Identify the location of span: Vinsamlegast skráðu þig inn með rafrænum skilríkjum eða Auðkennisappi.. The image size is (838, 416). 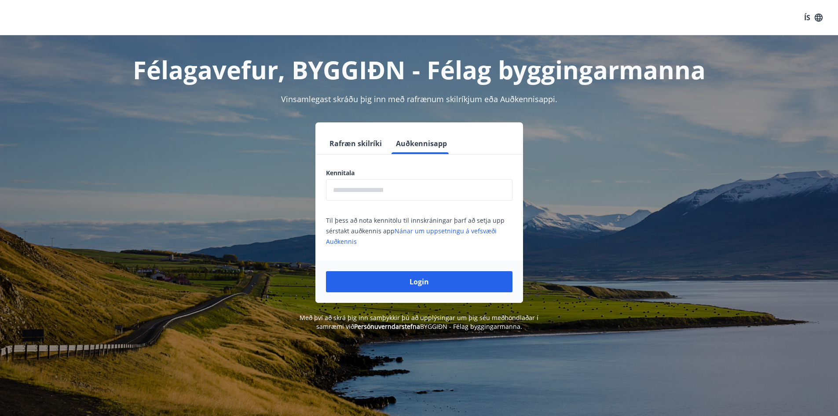
(419, 99).